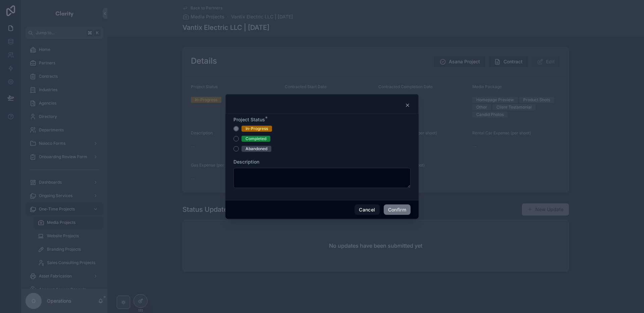 Image resolution: width=644 pixels, height=313 pixels. Describe the element at coordinates (397, 210) in the screenshot. I see `button: Confirm` at that location.